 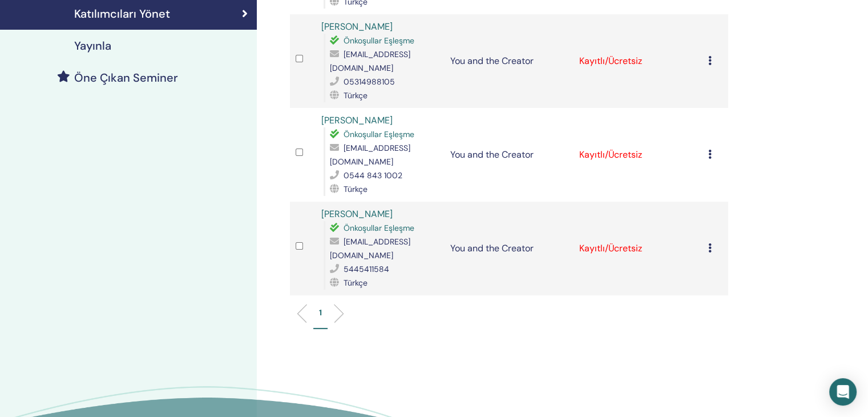 What do you see at coordinates (122, 14) in the screenshot?
I see `h4: Katılımcıları Yönet` at bounding box center [122, 14].